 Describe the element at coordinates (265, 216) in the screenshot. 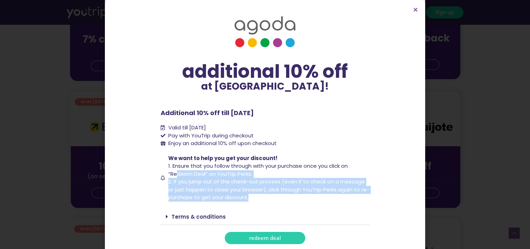

I see `div: Terms & conditions` at that location.